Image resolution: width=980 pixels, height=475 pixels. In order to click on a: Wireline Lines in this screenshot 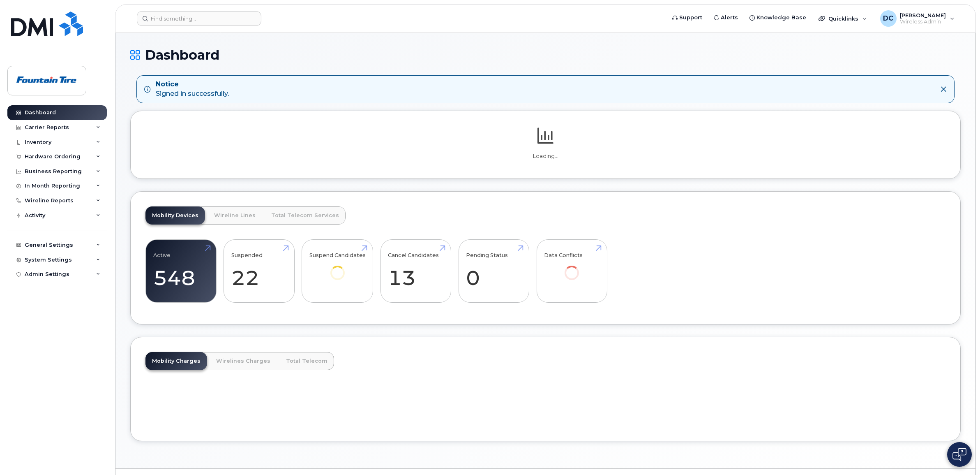, I will do `click(234, 215)`.